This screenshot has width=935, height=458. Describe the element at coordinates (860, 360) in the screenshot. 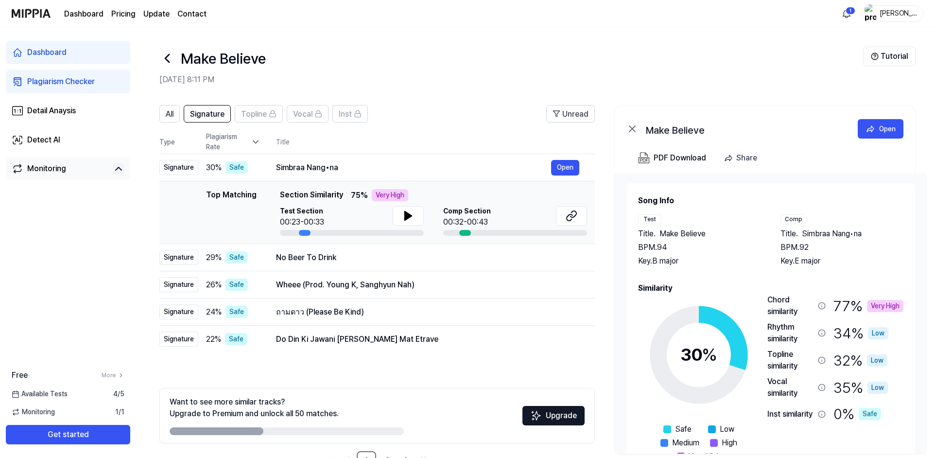

I see `div: 32 %` at that location.